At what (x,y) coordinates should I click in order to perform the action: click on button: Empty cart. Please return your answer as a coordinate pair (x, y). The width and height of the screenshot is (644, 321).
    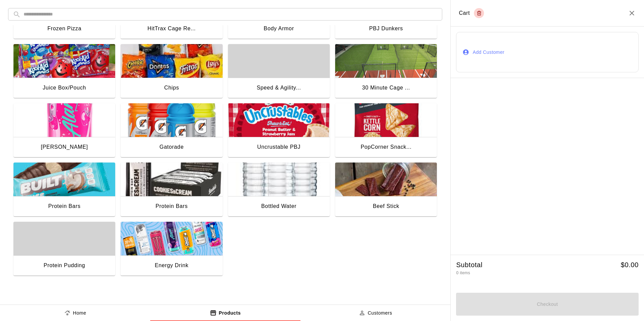
    Looking at the image, I should click on (479, 13).